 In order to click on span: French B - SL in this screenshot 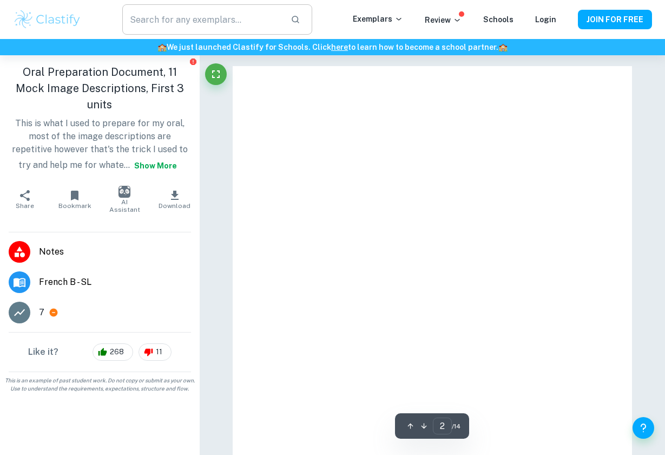, I will do `click(115, 282)`.